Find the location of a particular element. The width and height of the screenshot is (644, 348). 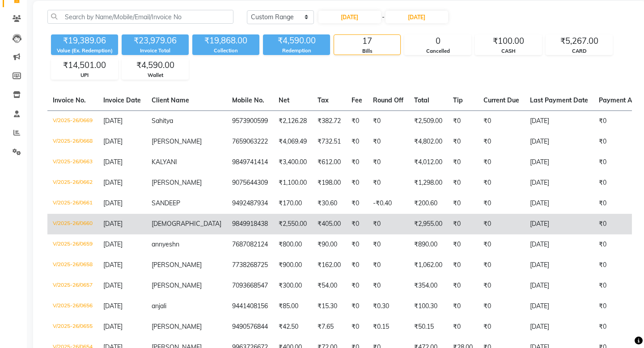

td: ₹382.72 is located at coordinates (329, 121).